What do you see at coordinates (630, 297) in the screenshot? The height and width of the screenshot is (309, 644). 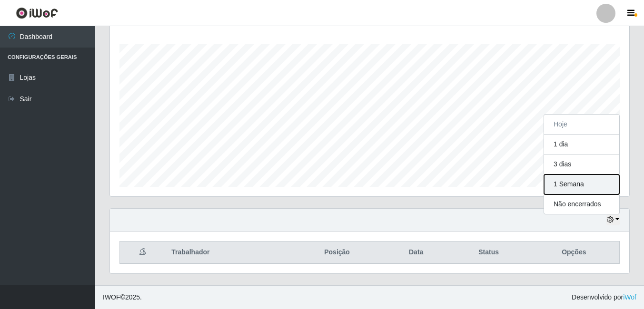 I see `a: iWof` at bounding box center [630, 297].